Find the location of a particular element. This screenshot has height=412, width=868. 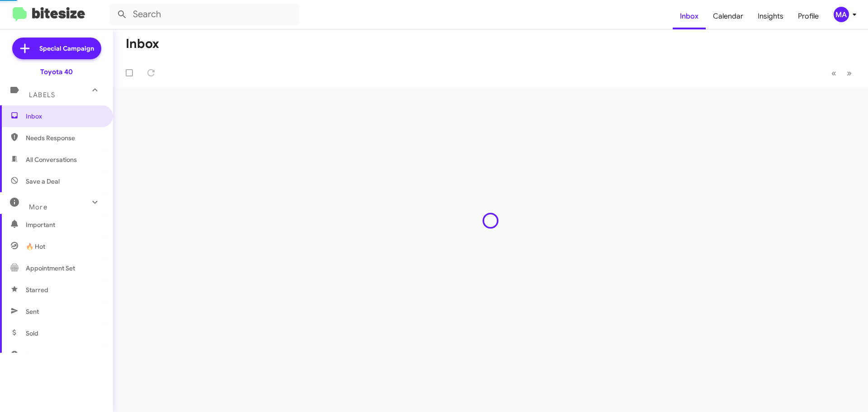

span: Starred is located at coordinates (37, 290).